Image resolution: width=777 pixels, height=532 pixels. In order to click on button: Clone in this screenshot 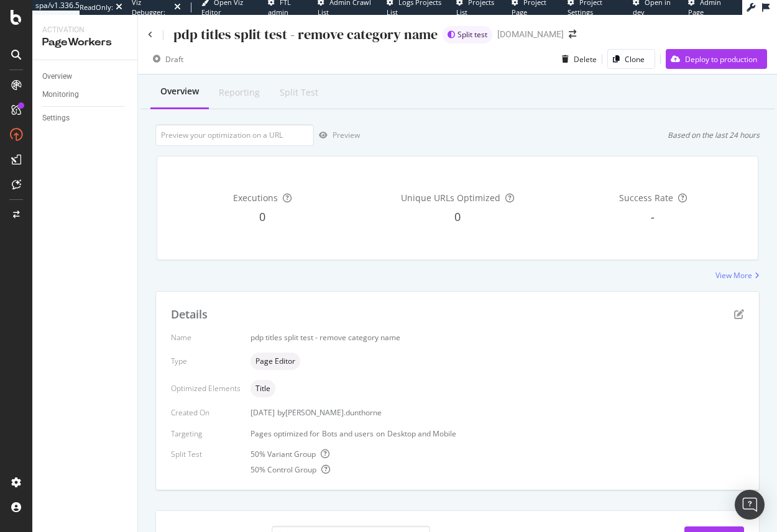, I will do `click(631, 59)`.